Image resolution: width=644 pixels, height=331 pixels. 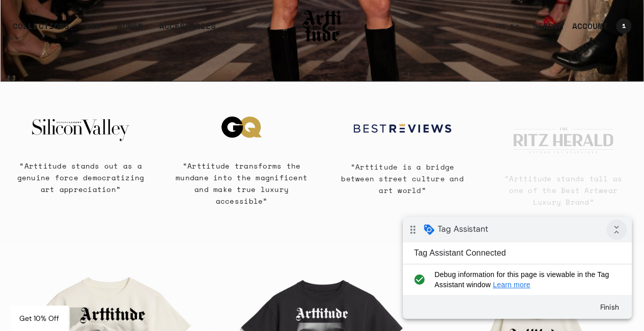 I want to click on a: ACCOUNT, so click(x=586, y=26).